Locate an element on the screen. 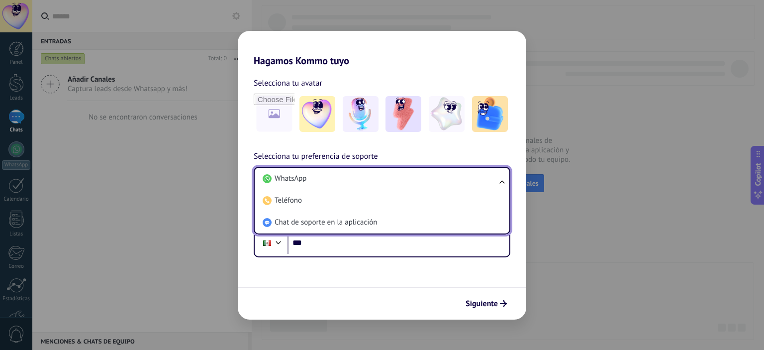  img: -5.jpeg is located at coordinates (490, 114).